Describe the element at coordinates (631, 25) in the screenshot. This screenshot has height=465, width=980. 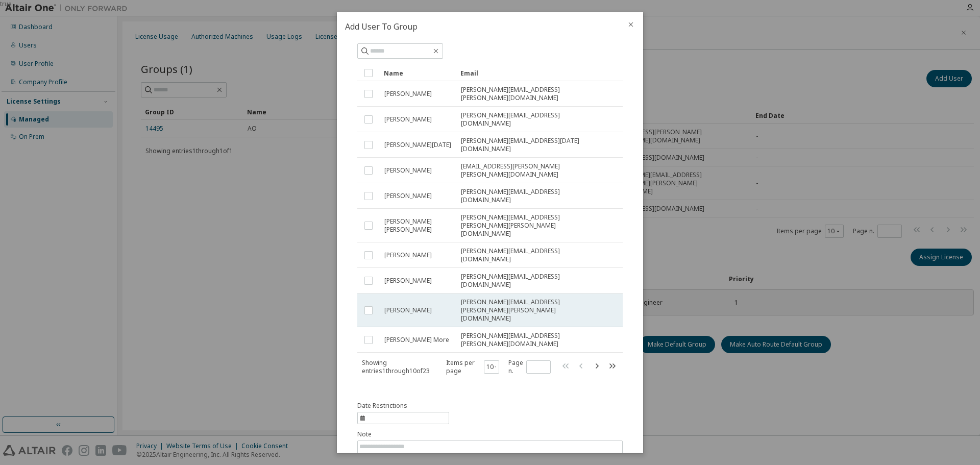
I see `button: close` at that location.